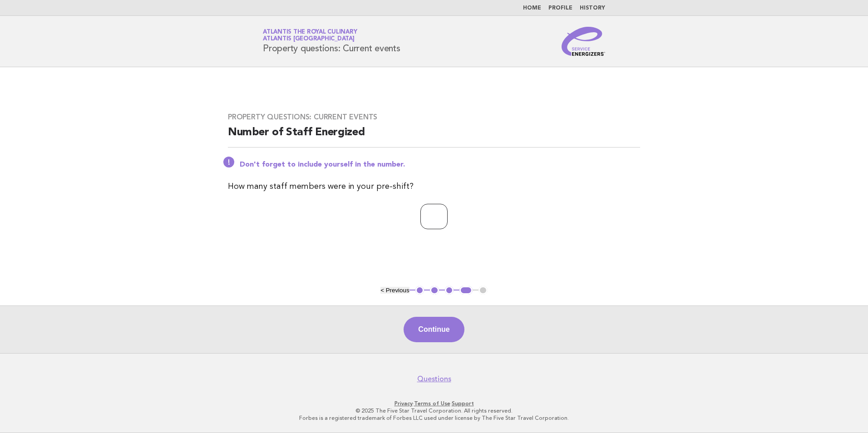  Describe the element at coordinates (560, 8) in the screenshot. I see `a: Profile` at that location.